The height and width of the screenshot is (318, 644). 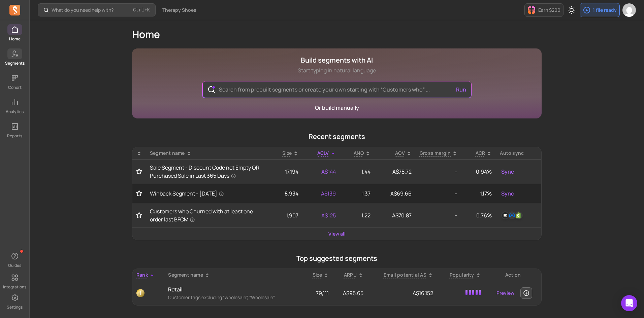 What do you see at coordinates (149, 10) in the screenshot?
I see `kbd: K` at bounding box center [149, 10].